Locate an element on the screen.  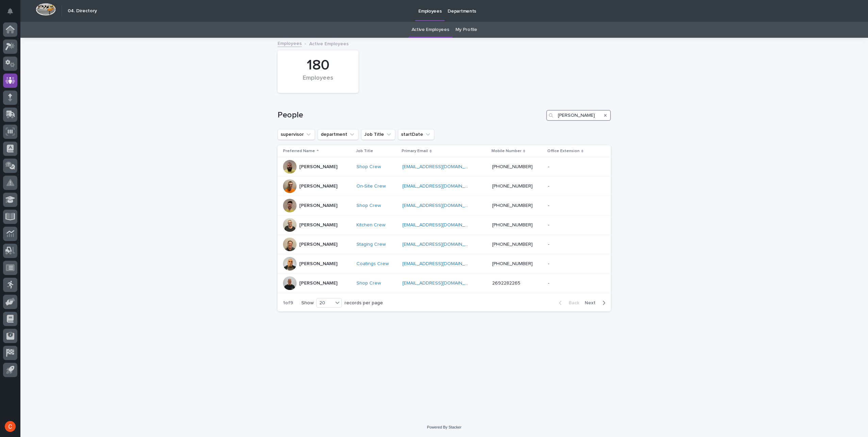
h2: 04. Directory is located at coordinates (83, 11).